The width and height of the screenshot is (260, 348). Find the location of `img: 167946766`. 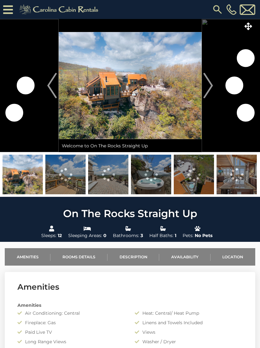

img: 167946766 is located at coordinates (236, 174).